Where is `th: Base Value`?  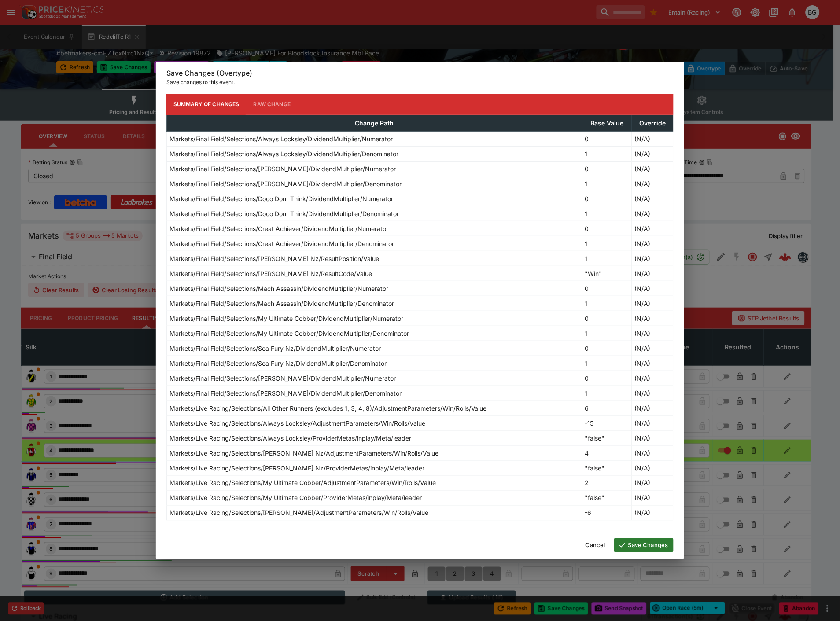 th: Base Value is located at coordinates (607, 123).